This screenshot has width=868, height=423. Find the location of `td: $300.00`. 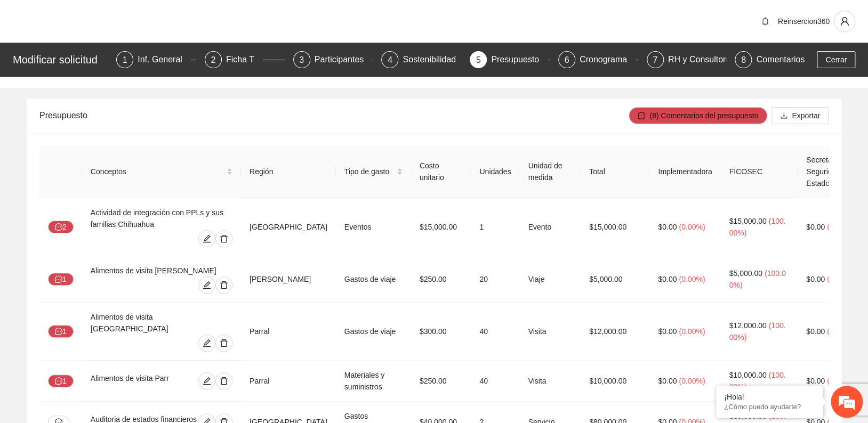

td: $300.00 is located at coordinates (441, 331).